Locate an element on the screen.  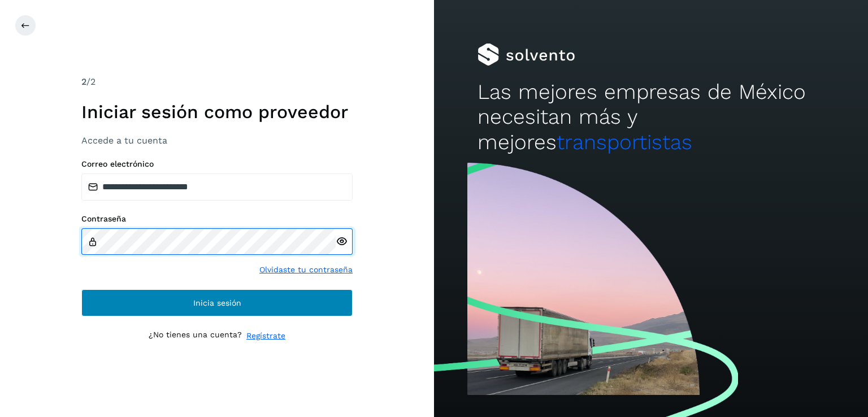
div: /2 is located at coordinates (217, 82).